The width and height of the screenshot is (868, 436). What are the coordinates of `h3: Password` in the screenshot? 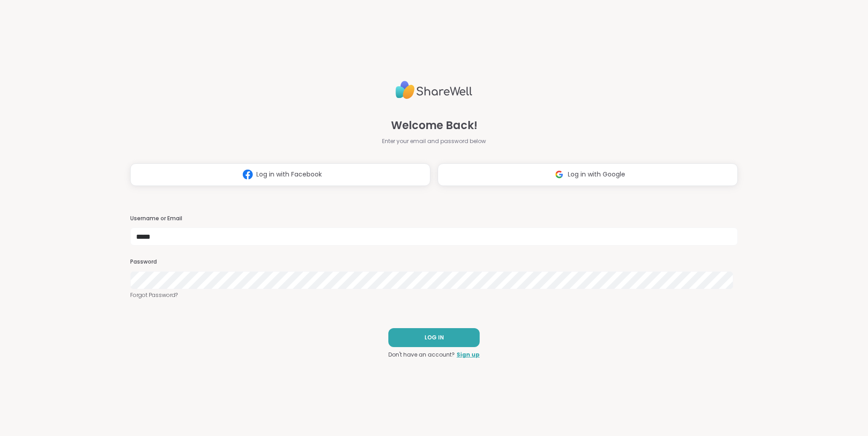 It's located at (434, 262).